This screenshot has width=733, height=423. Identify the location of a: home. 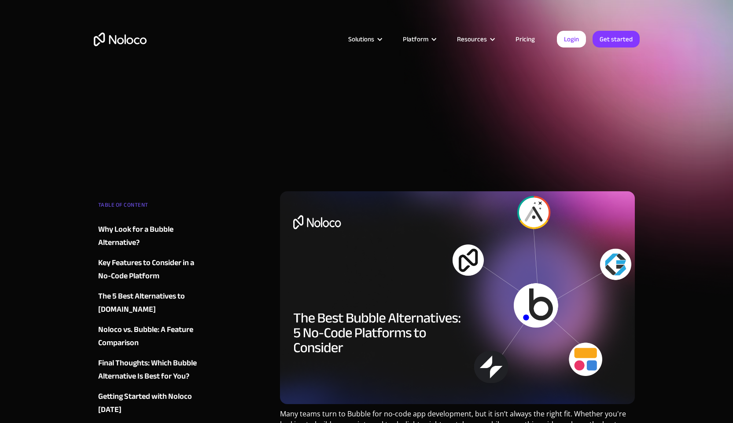
(120, 39).